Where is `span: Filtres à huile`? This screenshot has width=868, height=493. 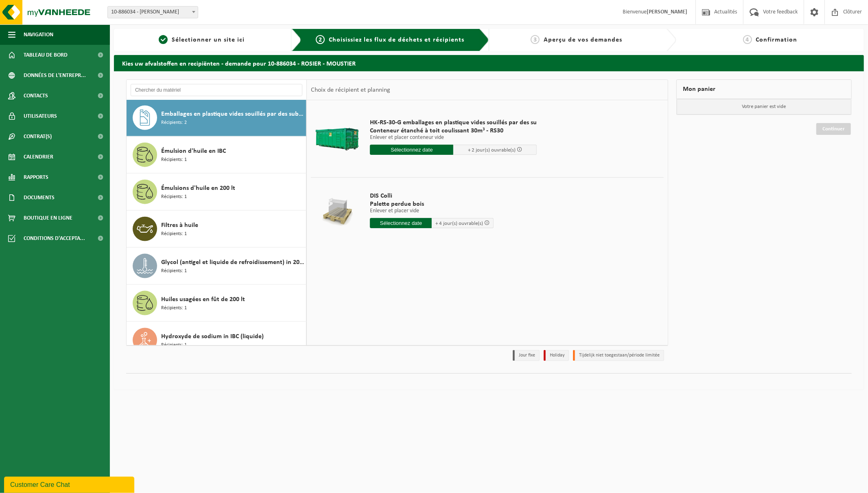 span: Filtres à huile is located at coordinates (179, 225).